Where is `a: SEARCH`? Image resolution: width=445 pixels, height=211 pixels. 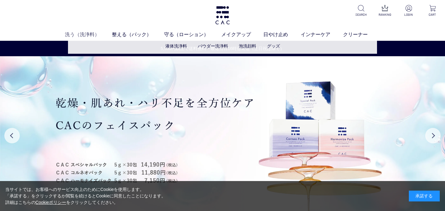 a: SEARCH is located at coordinates (361, 11).